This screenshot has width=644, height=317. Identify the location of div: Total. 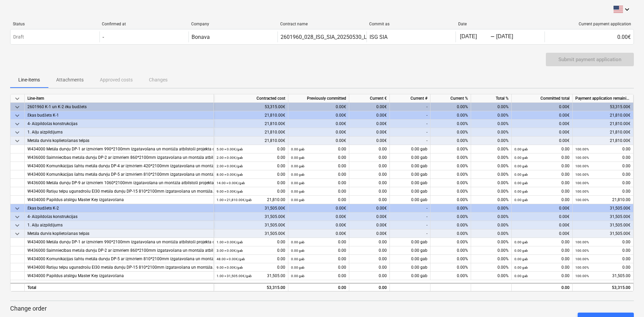
(119, 287).